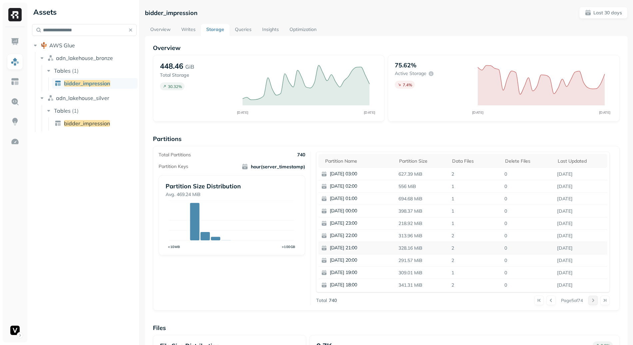  What do you see at coordinates (386, 327) in the screenshot?
I see `p: Files` at bounding box center [386, 327].